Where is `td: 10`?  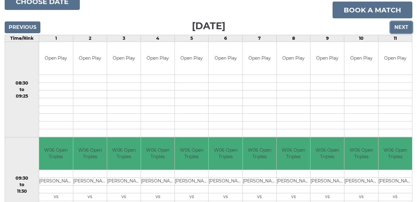
td: 10 is located at coordinates (361, 39).